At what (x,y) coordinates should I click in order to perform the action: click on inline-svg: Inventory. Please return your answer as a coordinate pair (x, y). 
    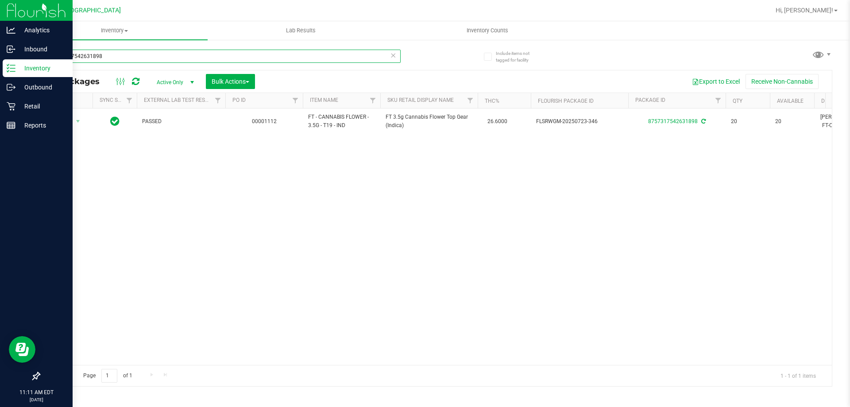
    Looking at the image, I should click on (11, 68).